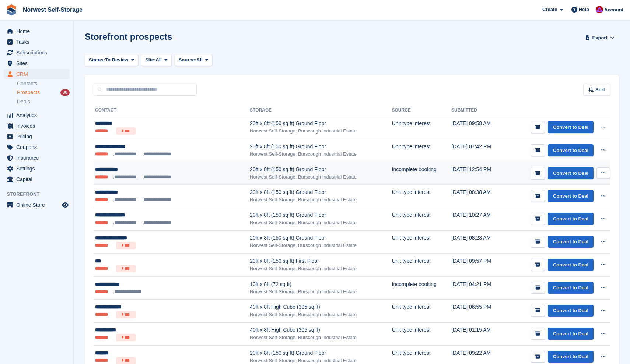  I want to click on a: Contacts, so click(43, 83).